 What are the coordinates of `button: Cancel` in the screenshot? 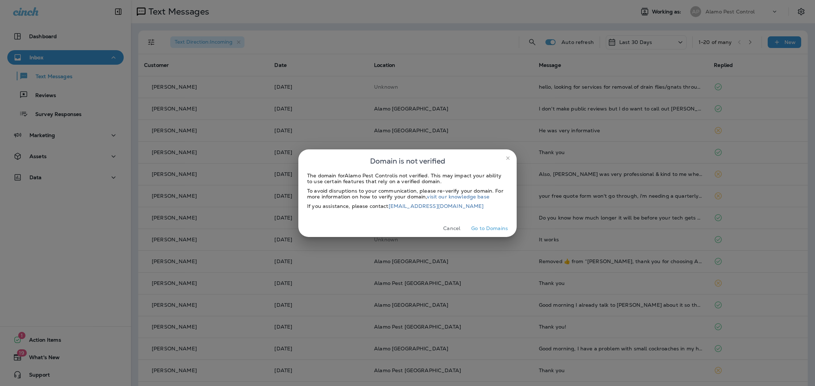 It's located at (451, 228).